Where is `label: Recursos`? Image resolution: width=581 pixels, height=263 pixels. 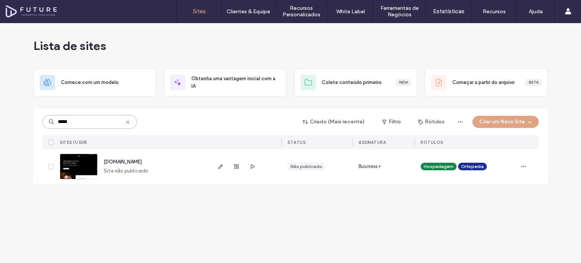
label: Recursos is located at coordinates (494, 11).